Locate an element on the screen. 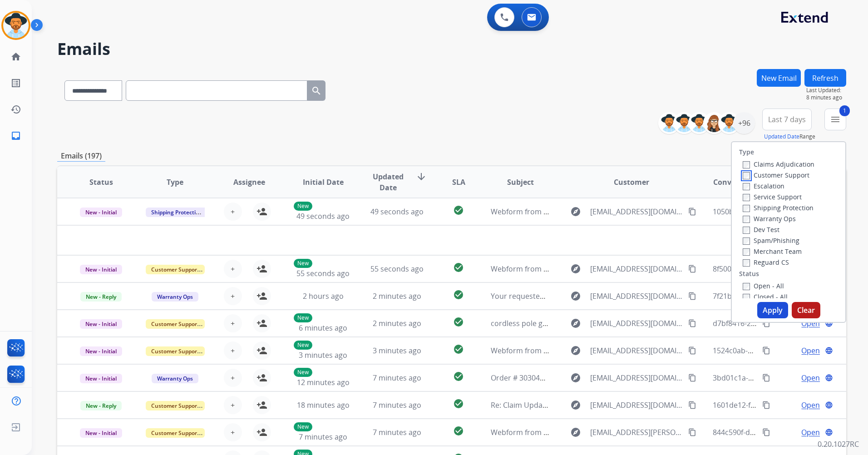 Image resolution: width=868 pixels, height=455 pixels. span: cordless pole grass trimmer is located at coordinates (539, 323).